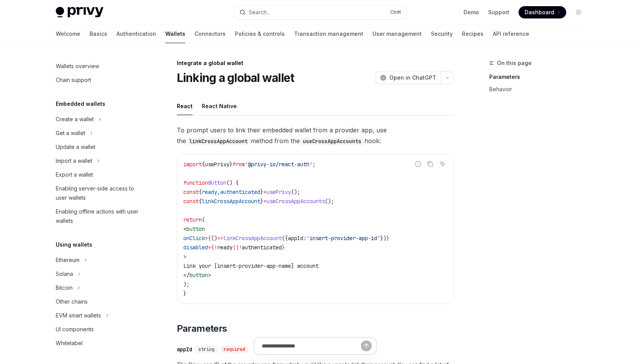 The width and height of the screenshot is (640, 364). Describe the element at coordinates (511, 34) in the screenshot. I see `a: API reference` at that location.